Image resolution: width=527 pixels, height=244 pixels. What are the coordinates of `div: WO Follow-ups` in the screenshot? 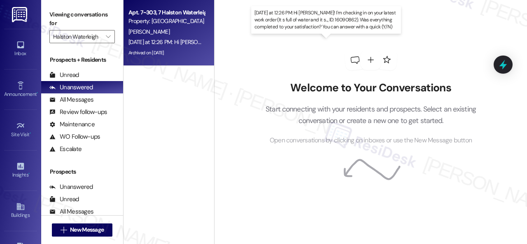 It's located at (75, 137).